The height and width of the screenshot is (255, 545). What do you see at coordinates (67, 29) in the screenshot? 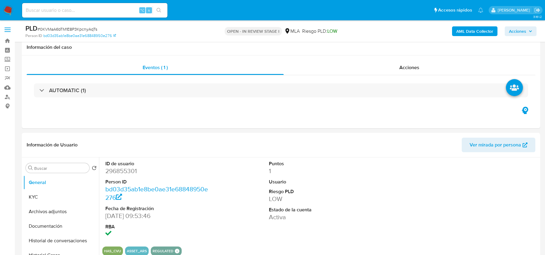
I see `span: # 0KVMaA6bTM1E8P3KpcnyAqTs` at bounding box center [67, 29].